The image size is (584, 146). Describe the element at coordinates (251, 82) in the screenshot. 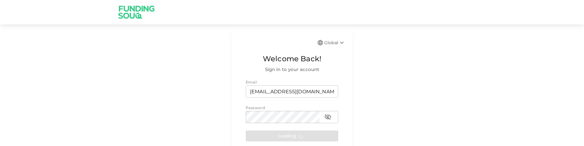

I see `span: Email` at that location.